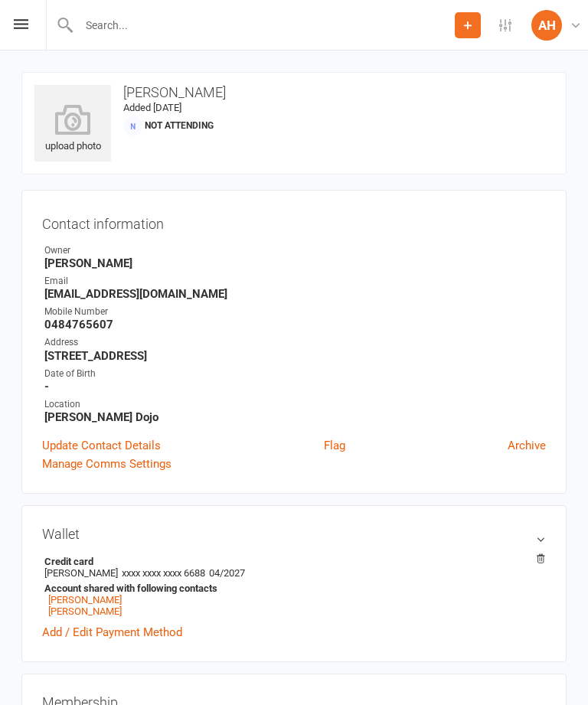 The height and width of the screenshot is (705, 588). I want to click on span: xxxx xxxx xxxx 6688, so click(163, 573).